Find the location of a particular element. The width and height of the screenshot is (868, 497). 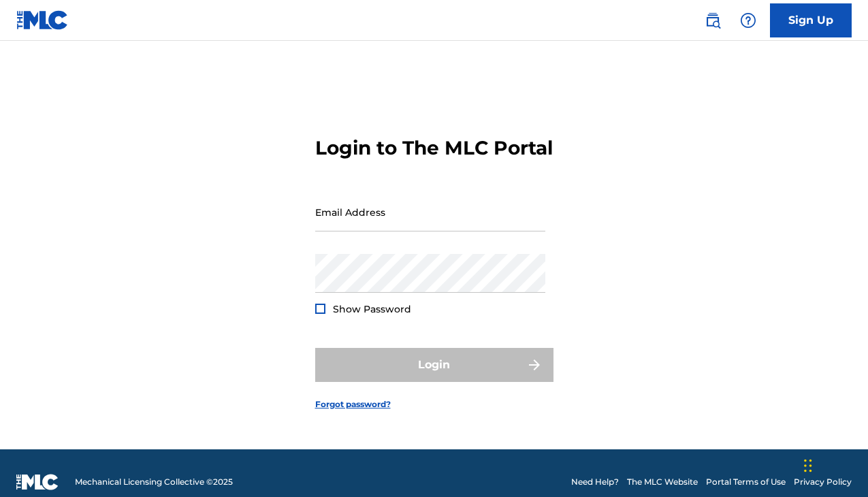

h3: Login to The MLC Portal is located at coordinates (434, 148).